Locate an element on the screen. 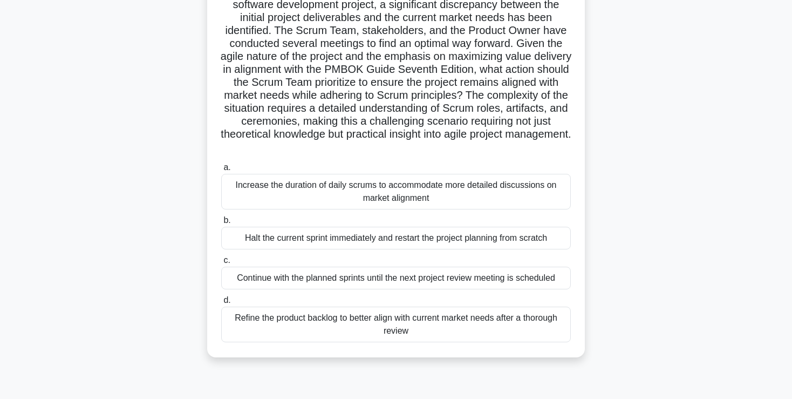 The image size is (792, 399). span: a. is located at coordinates (227, 167).